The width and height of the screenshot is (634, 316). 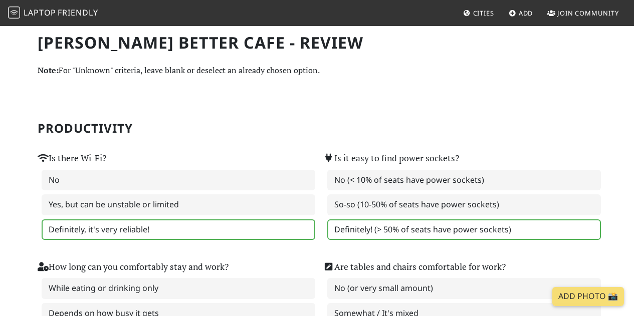 What do you see at coordinates (464, 205) in the screenshot?
I see `label: So-so (10-50% of seats have power sockets)` at bounding box center [464, 205].